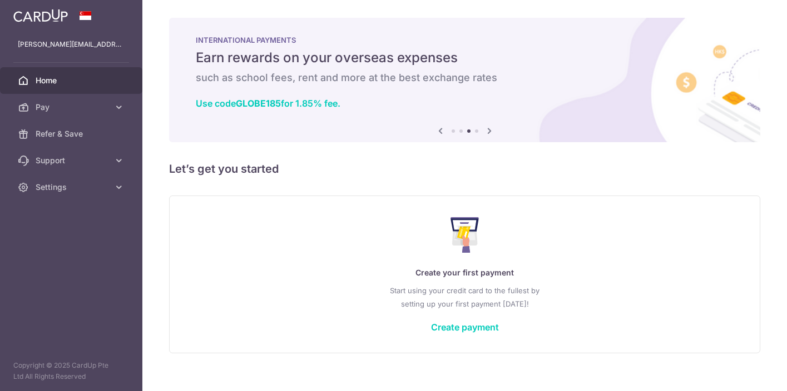  I want to click on span: Refer & Save, so click(72, 134).